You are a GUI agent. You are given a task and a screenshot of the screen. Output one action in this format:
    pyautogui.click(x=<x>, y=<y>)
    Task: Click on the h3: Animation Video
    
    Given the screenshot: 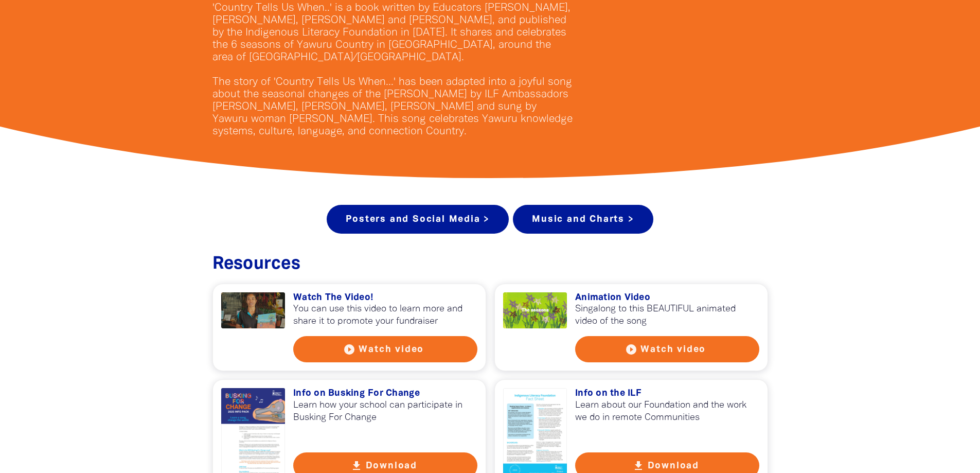 What is the action you would take?
    pyautogui.click(x=667, y=298)
    